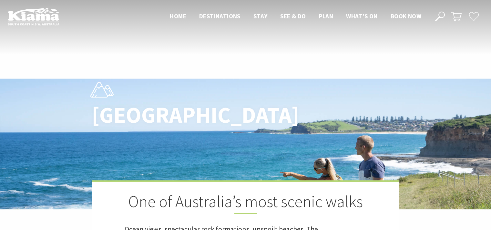 The image size is (491, 230). I want to click on h2: One of Australia’s most scenic walks, so click(246, 203).